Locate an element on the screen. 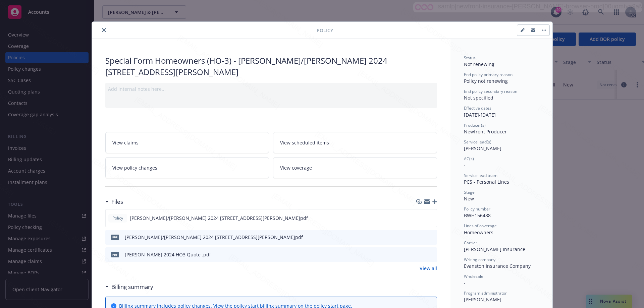  span: View policy changes is located at coordinates (135, 168).